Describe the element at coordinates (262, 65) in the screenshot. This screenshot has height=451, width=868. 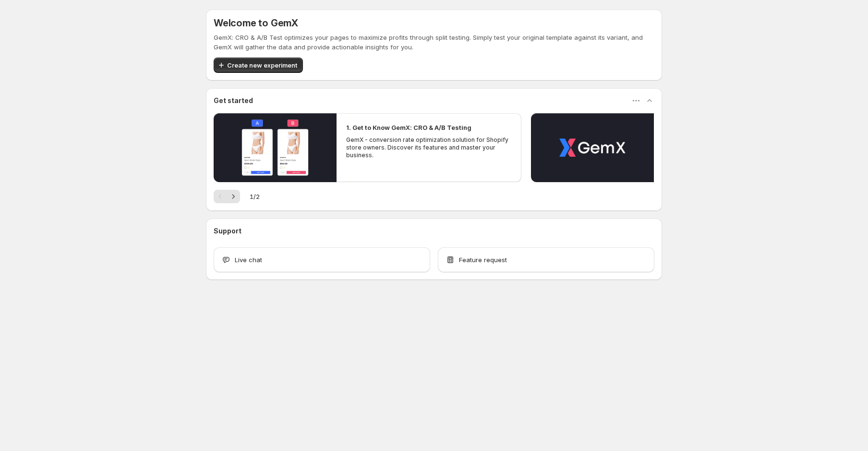
I see `span: Create new experiment` at that location.